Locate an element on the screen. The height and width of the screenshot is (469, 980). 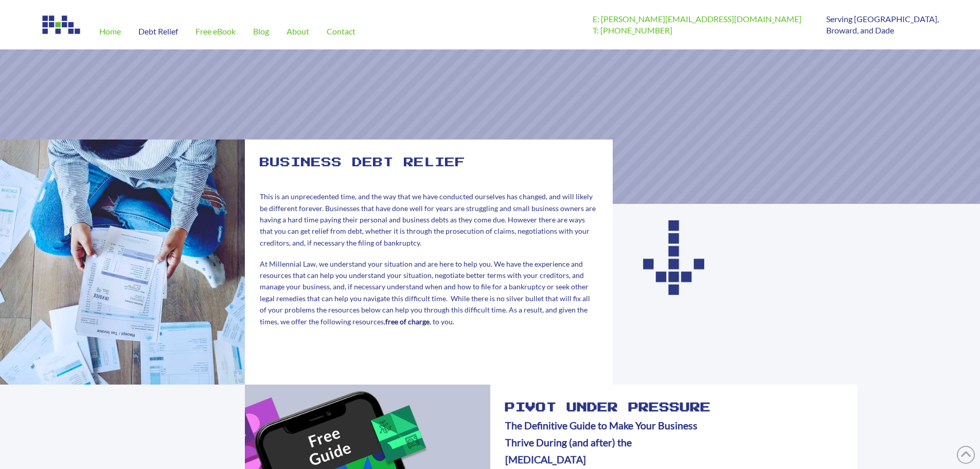
span: At Millennial Law, we understand your situation and are here to help you. We have the experience ... is located at coordinates (425, 293).